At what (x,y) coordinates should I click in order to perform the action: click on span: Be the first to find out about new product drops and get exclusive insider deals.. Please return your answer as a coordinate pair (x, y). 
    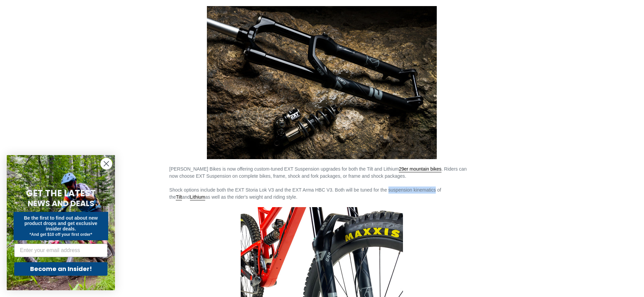
    Looking at the image, I should click on (61, 223).